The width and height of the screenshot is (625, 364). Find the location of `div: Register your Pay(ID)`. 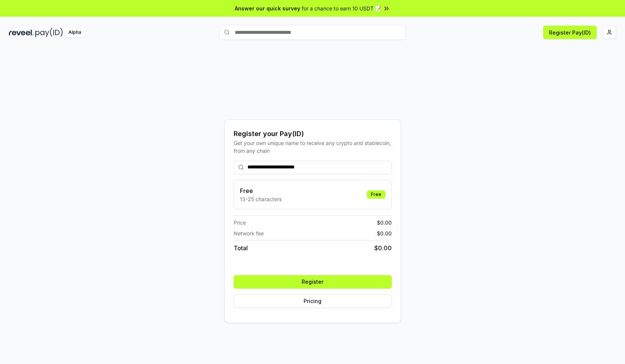

div: Register your Pay(ID) is located at coordinates (313, 134).